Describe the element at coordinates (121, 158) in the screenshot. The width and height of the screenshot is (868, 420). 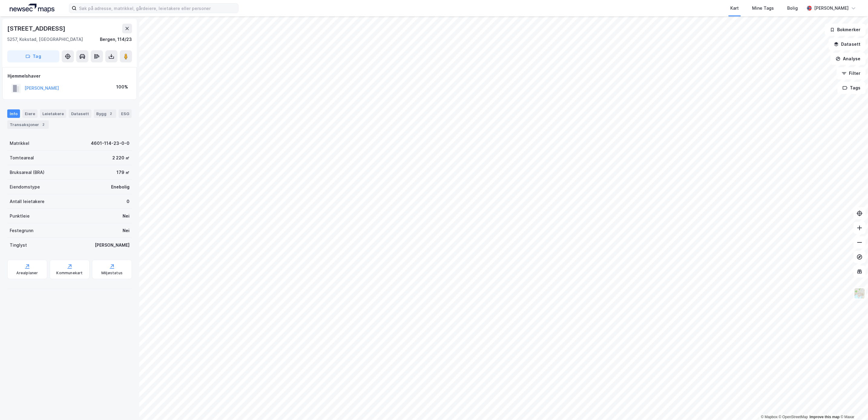
I see `div: 2 220 ㎡` at that location.